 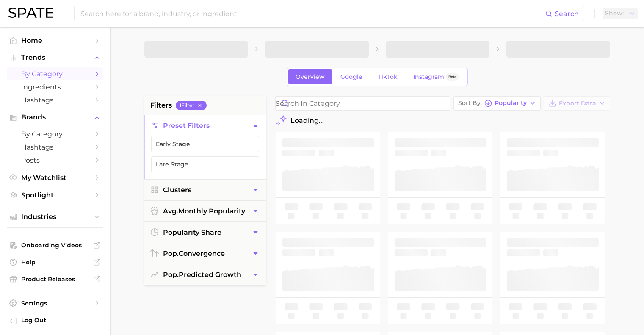 What do you see at coordinates (192, 232) in the screenshot?
I see `span: popularity share` at bounding box center [192, 232].